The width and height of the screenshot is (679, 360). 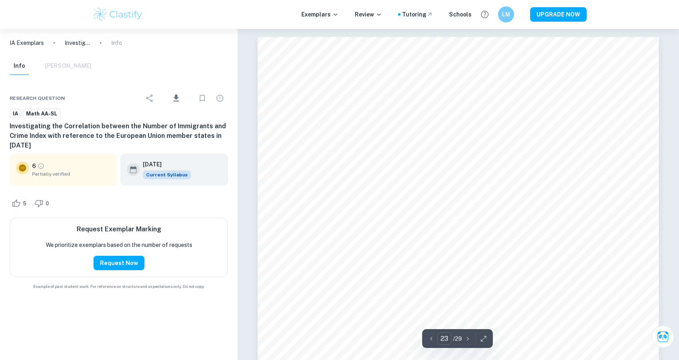 What do you see at coordinates (460, 14) in the screenshot?
I see `div: Schools` at bounding box center [460, 14].